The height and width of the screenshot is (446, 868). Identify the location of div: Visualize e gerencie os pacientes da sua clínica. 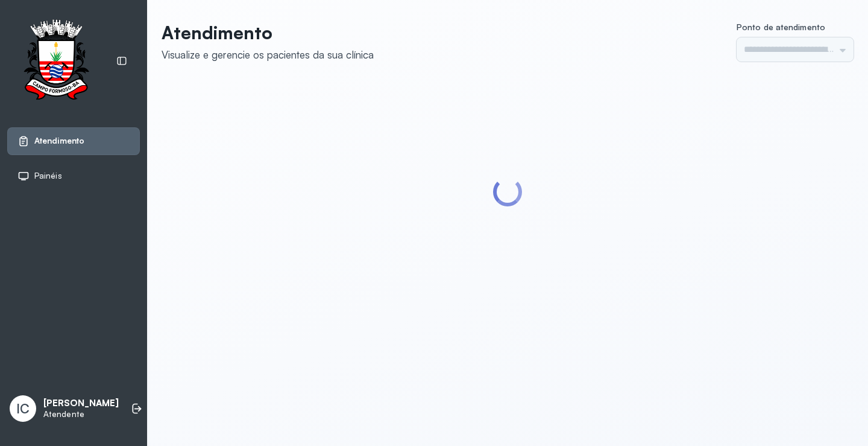
(267, 54).